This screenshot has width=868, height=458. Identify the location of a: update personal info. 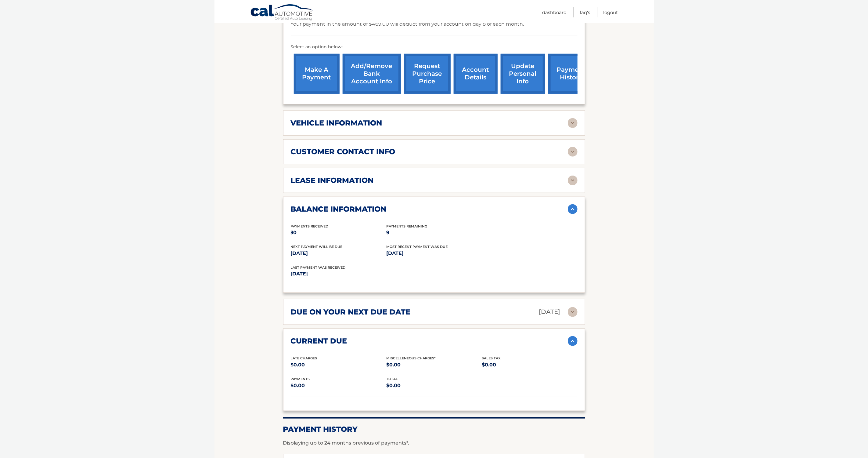
(523, 73).